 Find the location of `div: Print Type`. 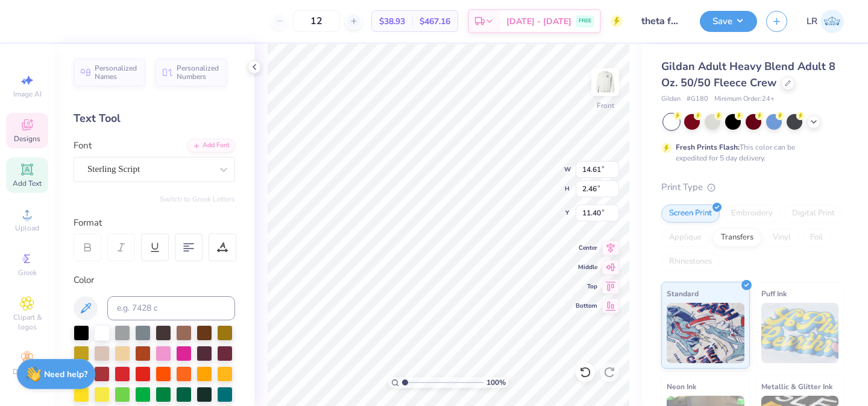

div: Print Type is located at coordinates (753, 187).